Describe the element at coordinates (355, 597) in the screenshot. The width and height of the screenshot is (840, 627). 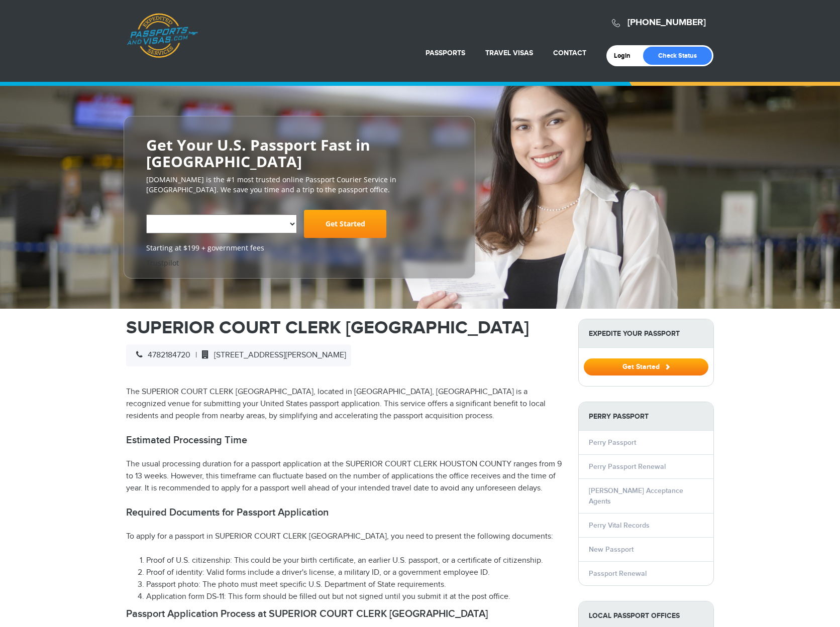
I see `li: Application form DS-11: This form should be filled out but not signed until you submit it at the ...` at that location.